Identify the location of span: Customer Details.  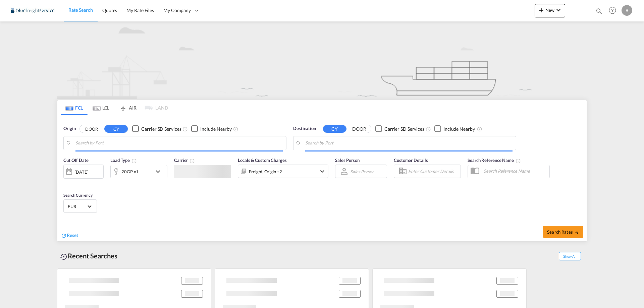
(411, 160).